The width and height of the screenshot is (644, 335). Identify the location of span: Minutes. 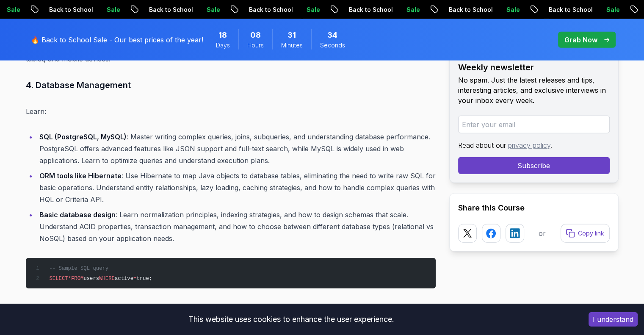
(292, 45).